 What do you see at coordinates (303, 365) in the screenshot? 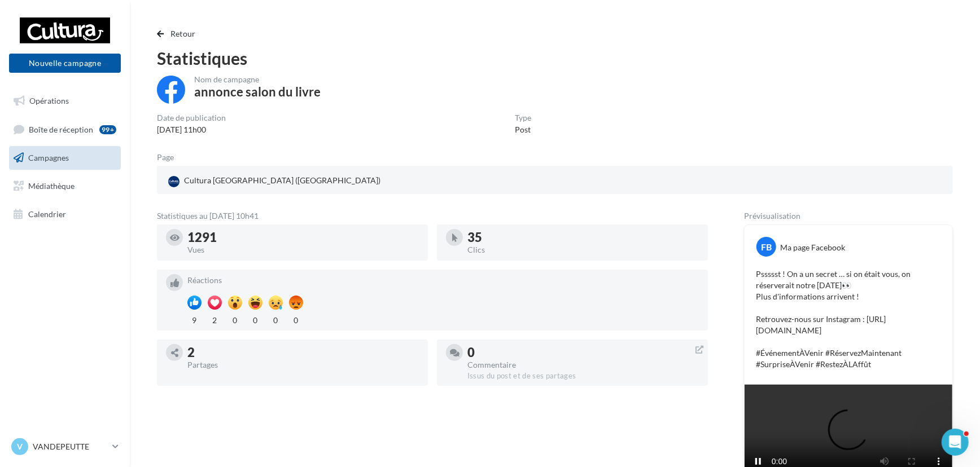
I see `div: Partages` at bounding box center [303, 365].